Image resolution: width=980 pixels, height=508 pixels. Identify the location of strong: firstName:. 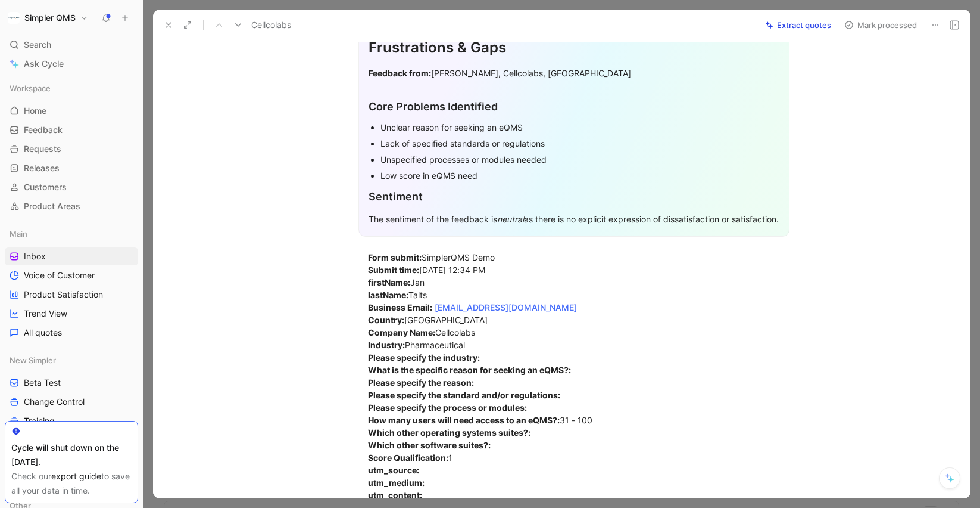
(389, 282).